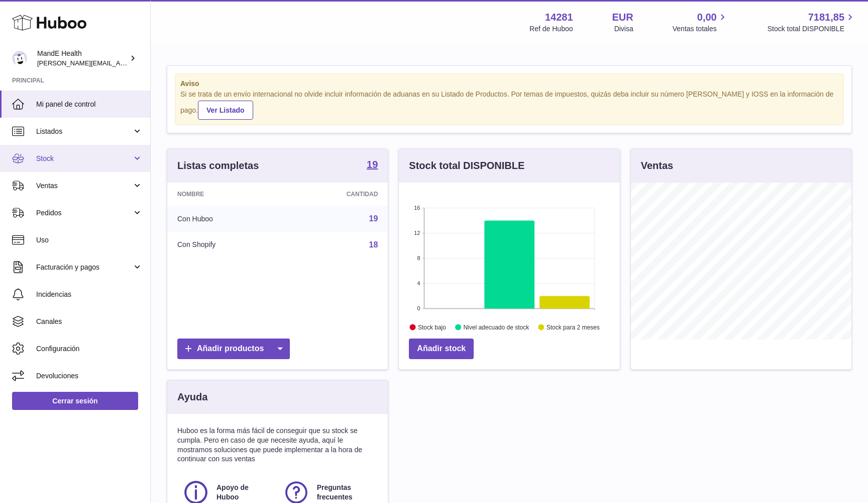 The height and width of the screenshot is (503, 868). I want to click on span: Pedidos, so click(84, 213).